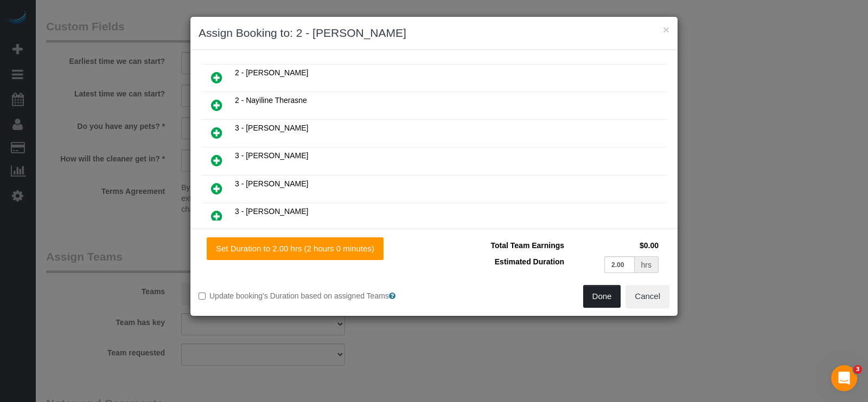 Image resolution: width=868 pixels, height=402 pixels. I want to click on button: Set Duration to 2.00 hrs (2 hours 0 minutes), so click(295, 249).